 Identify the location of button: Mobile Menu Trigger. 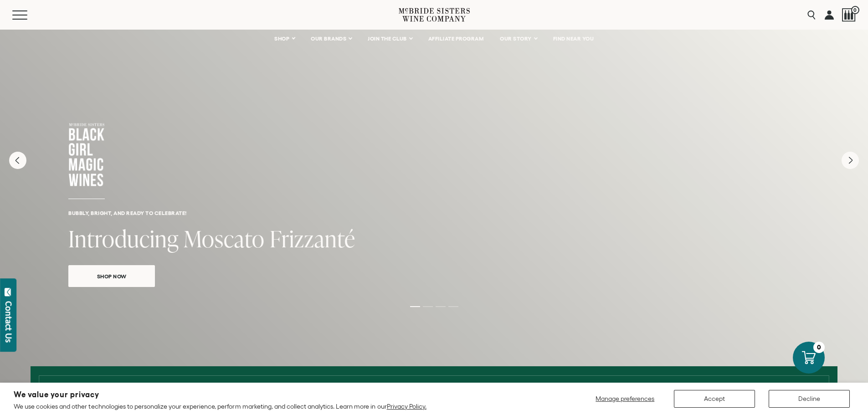
(28, 15).